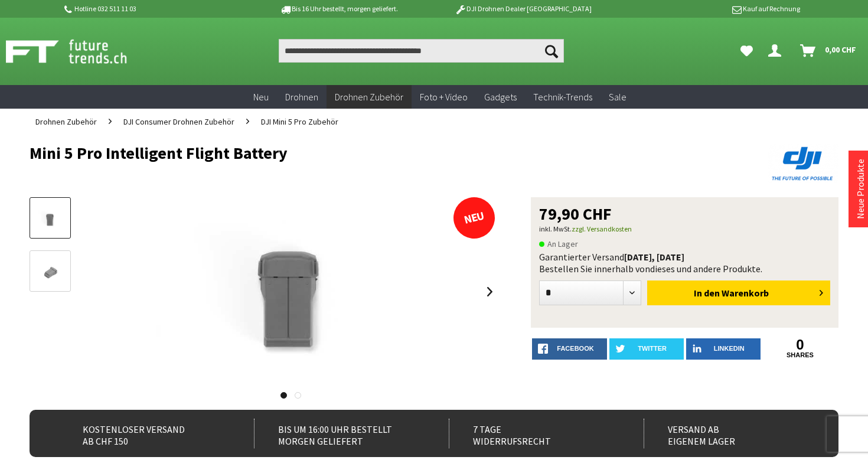  What do you see at coordinates (707, 9) in the screenshot?
I see `p: Kauf auf Rechnung` at bounding box center [707, 9].